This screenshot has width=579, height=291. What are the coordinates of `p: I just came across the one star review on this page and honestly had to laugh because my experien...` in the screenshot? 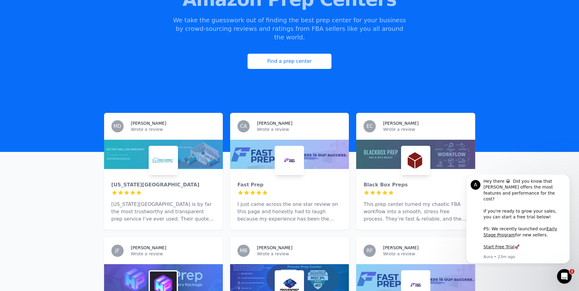 It's located at (289, 212).